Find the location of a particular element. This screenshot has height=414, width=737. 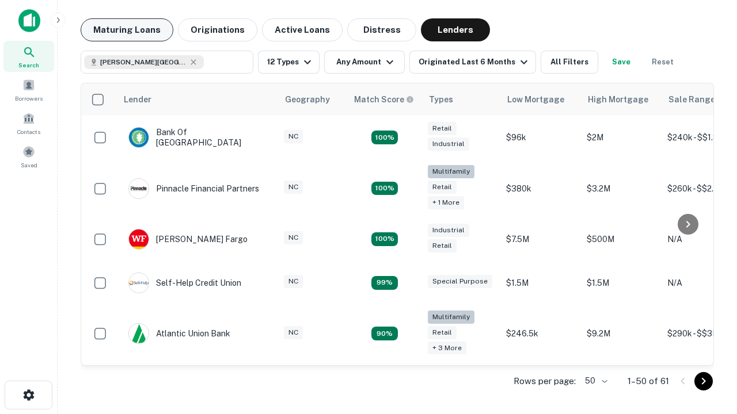

div: Matching Properties: 11, hasApolloMatch: undefined is located at coordinates (385, 283).